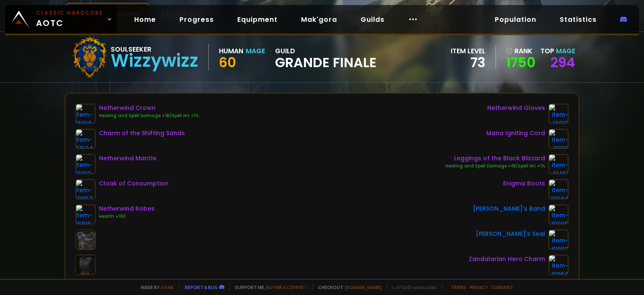 The height and width of the screenshot is (295, 644). What do you see at coordinates (516, 108) in the screenshot?
I see `div: Netherwind Gloves` at bounding box center [516, 108].